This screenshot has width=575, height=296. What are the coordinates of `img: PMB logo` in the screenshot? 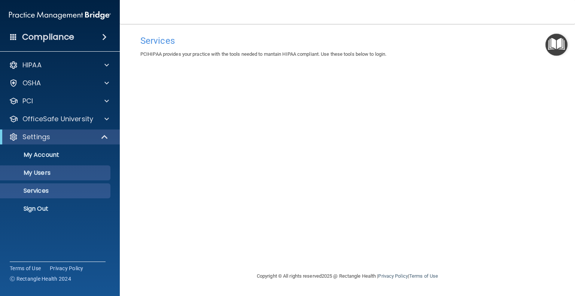 It's located at (60, 15).